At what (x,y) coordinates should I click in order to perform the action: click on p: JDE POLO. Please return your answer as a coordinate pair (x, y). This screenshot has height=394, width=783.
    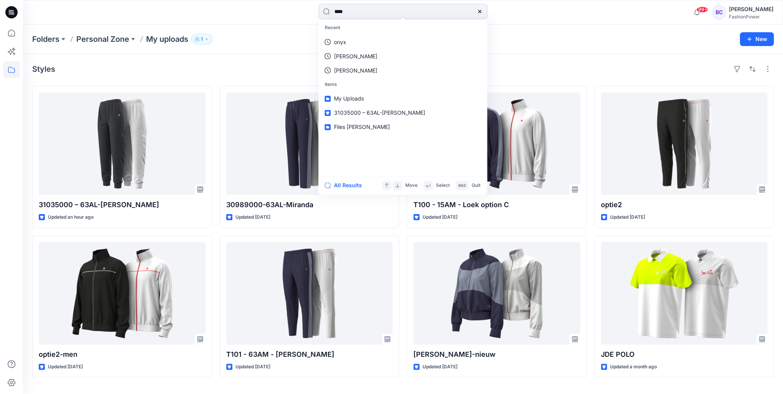
    Looking at the image, I should click on (684, 354).